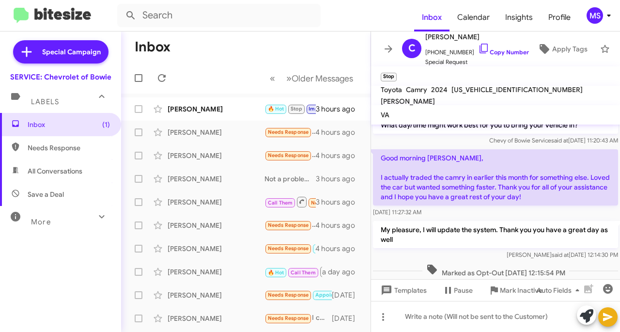  What do you see at coordinates (71, 52) in the screenshot?
I see `span: Special Campaign` at bounding box center [71, 52].